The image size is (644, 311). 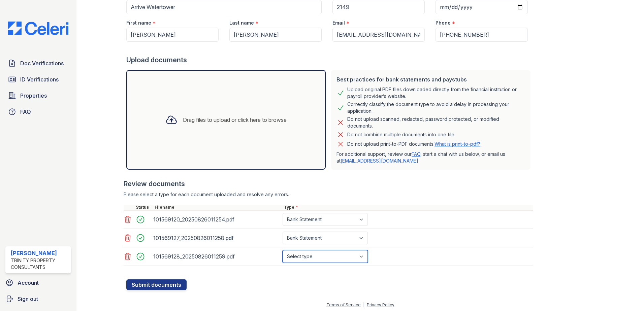 I want to click on div: Upload original PDF files downloaded directly from the financial institution or payroll provider’..., so click(x=436, y=93).